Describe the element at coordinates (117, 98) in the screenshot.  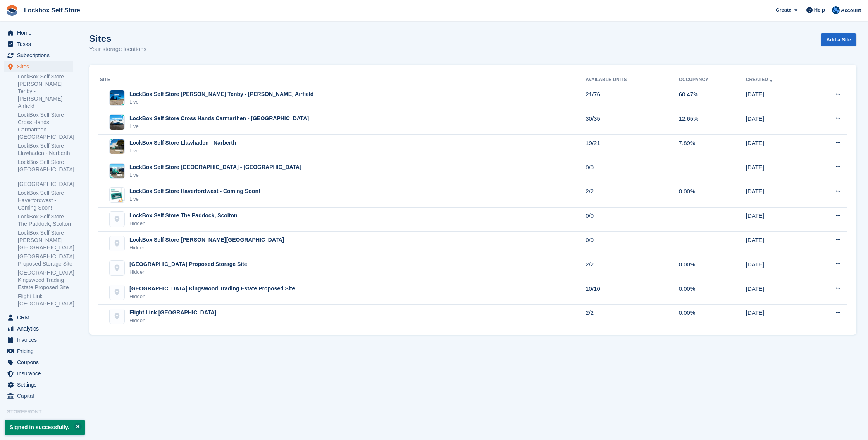
I see `img: Image of LockBox Self Store Carew Tenby - Carew Airfield site` at that location.